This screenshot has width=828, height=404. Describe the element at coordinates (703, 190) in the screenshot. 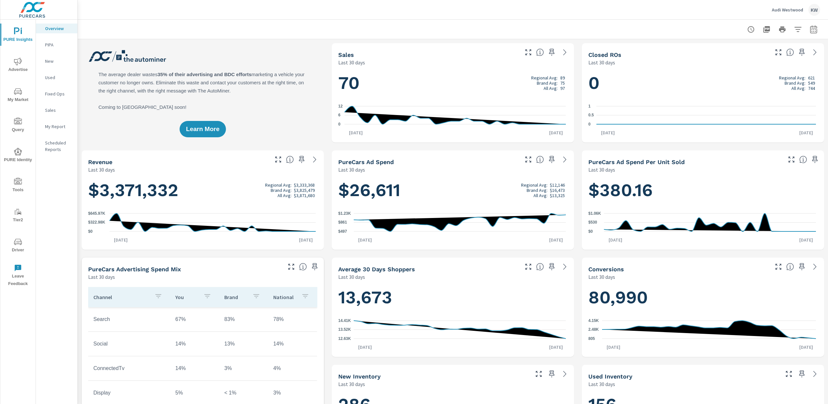

I see `h1: $380.16` at that location.